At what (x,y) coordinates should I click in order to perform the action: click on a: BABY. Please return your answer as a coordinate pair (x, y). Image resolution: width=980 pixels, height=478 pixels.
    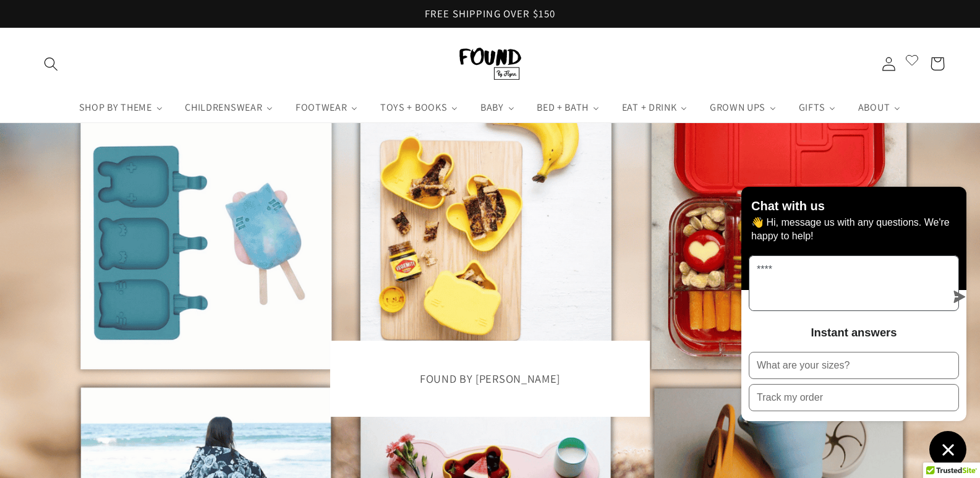
    Looking at the image, I should click on (497, 107).